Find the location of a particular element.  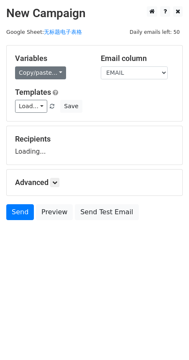

a: Send Test Email is located at coordinates (107, 212).